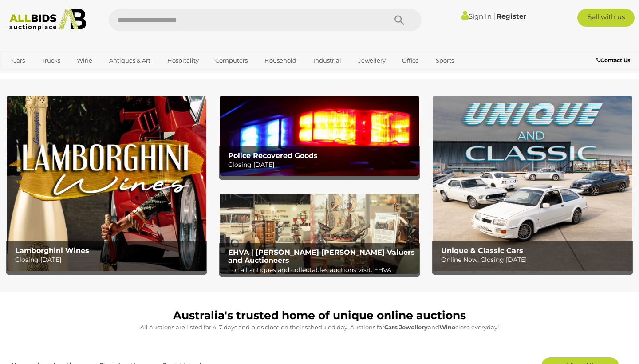 The width and height of the screenshot is (639, 364). What do you see at coordinates (512, 16) in the screenshot?
I see `a: Register` at bounding box center [512, 16].